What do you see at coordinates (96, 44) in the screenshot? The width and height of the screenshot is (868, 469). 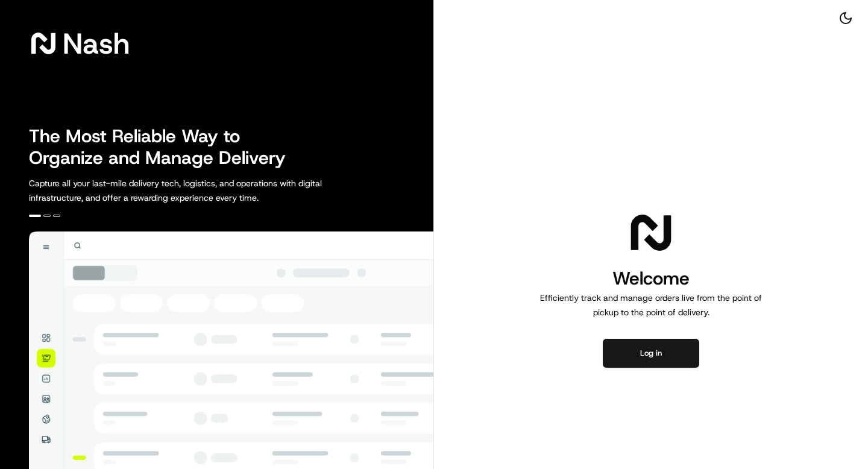 I see `span: Nash` at bounding box center [96, 44].